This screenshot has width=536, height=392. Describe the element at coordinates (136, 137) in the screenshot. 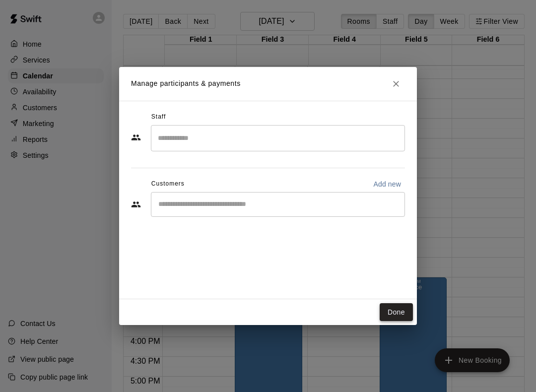

I see `svg: Staff` at that location.